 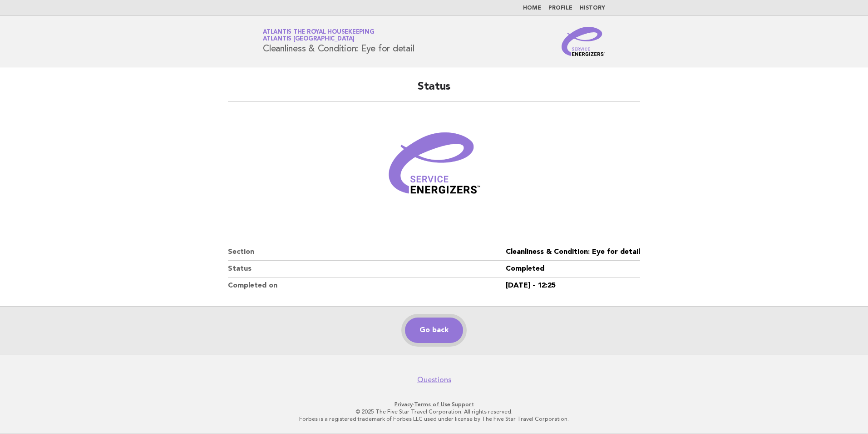 What do you see at coordinates (532, 8) in the screenshot?
I see `a: Home` at bounding box center [532, 8].